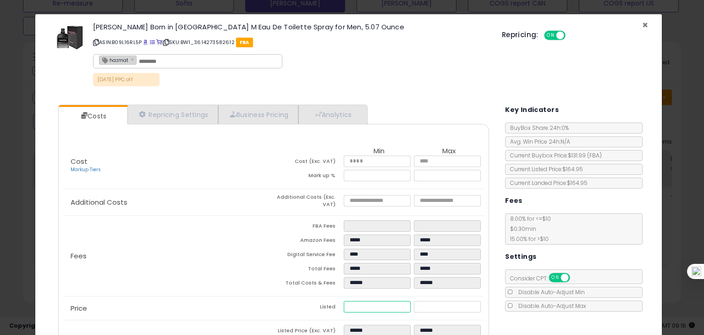 The width and height of the screenshot is (704, 335). Describe the element at coordinates (309, 227) in the screenshot. I see `td: FBA Fees` at that location.